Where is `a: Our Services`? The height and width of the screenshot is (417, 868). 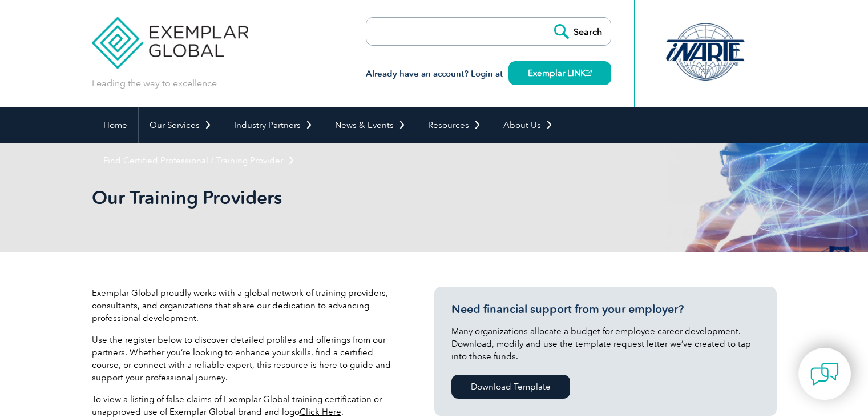
a: Our Services is located at coordinates (180, 125).